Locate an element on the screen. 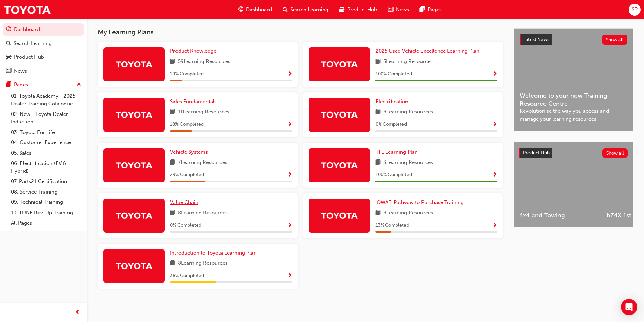 The height and width of the screenshot is (322, 644). span: Pages is located at coordinates (435, 9).